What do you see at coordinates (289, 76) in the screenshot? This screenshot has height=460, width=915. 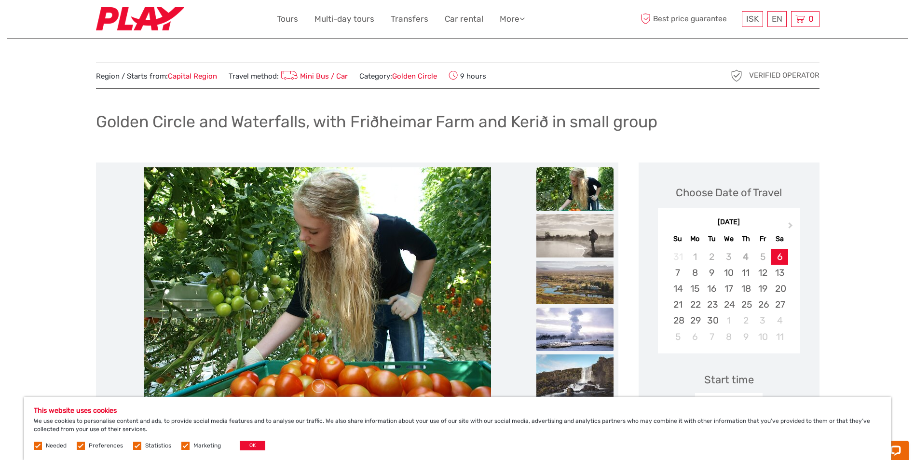 I see `span: Travel method:` at bounding box center [289, 76].